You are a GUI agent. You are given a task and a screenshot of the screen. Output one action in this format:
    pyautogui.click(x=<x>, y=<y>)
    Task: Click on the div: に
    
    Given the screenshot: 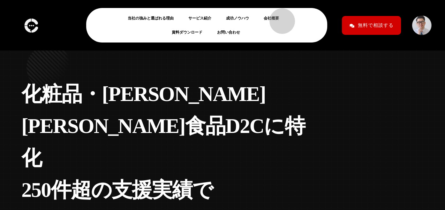 What is the action you would take?
    pyautogui.click(x=274, y=126)
    